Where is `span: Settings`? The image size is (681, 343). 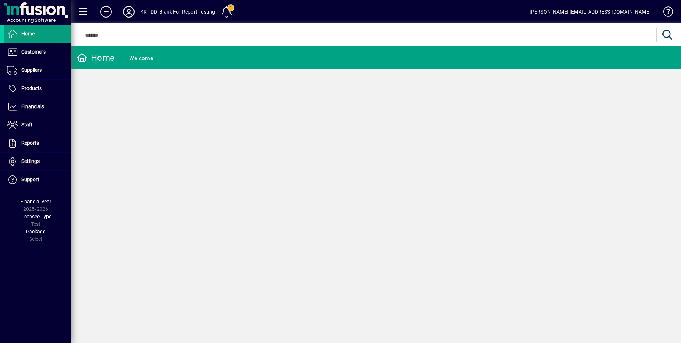 span: Settings is located at coordinates (30, 161).